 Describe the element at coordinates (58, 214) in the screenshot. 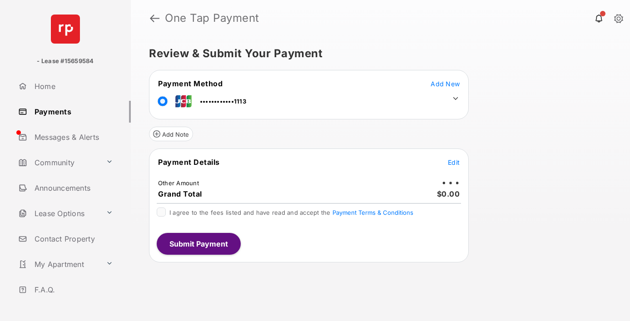

I see `a: Lease Options` at that location.